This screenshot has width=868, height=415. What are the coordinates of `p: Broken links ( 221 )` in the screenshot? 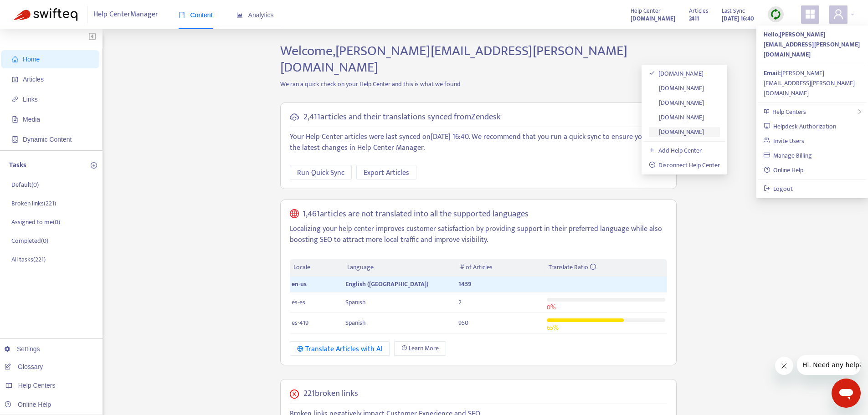 It's located at (34, 203).